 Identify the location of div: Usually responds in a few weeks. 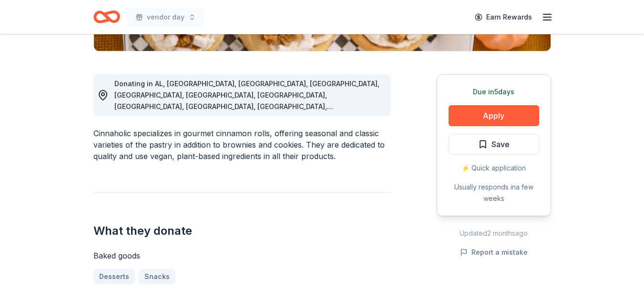
(494, 193).